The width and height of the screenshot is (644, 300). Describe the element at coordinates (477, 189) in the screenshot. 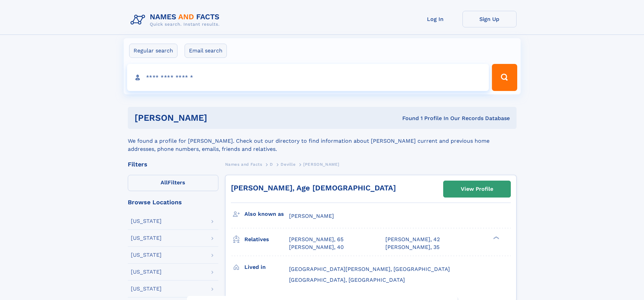

I see `a: View Profile` at that location.